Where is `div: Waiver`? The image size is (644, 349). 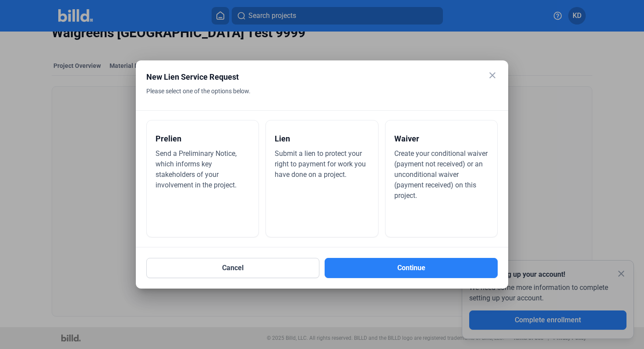
div: Waiver is located at coordinates (442, 139).